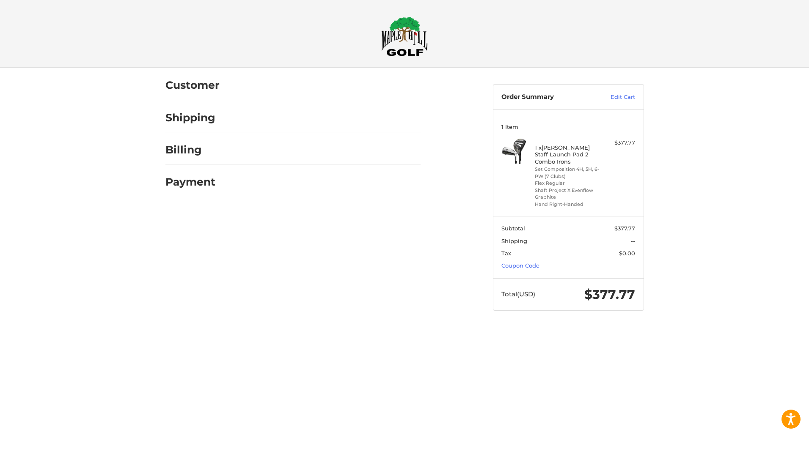 Image resolution: width=809 pixels, height=454 pixels. I want to click on span: Shipping, so click(514, 241).